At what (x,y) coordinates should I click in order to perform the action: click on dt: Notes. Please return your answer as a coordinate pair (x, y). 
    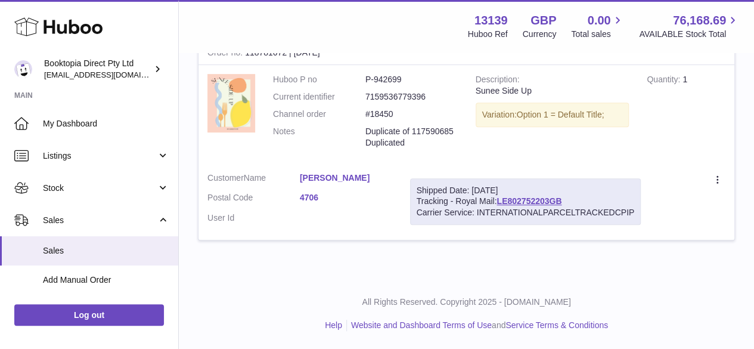
    Looking at the image, I should click on (319, 137).